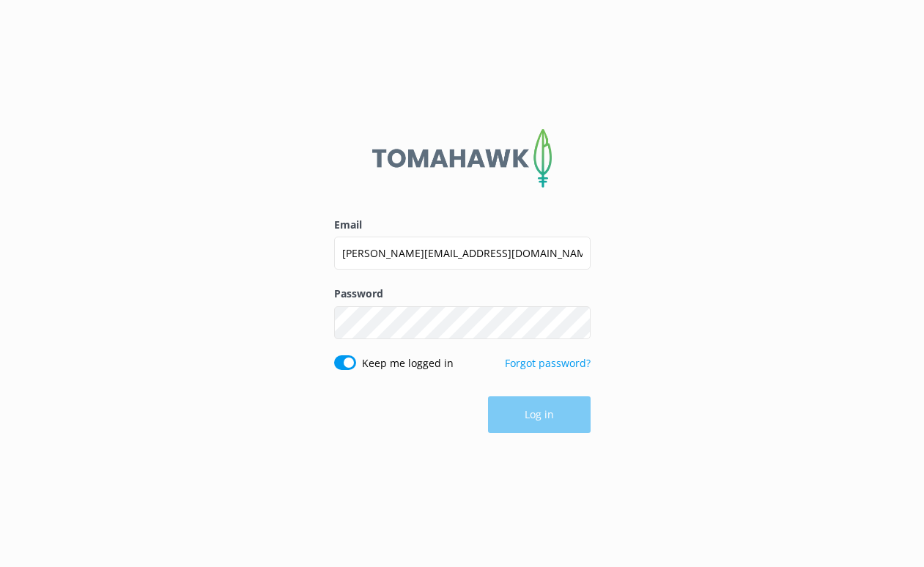  Describe the element at coordinates (547, 363) in the screenshot. I see `a: Forgot password?` at that location.